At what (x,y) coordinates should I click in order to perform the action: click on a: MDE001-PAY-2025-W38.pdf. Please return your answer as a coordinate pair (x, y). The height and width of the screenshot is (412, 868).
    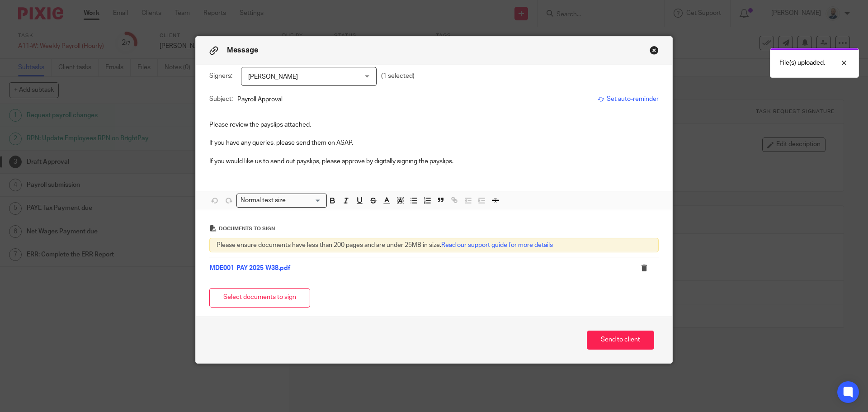
    Looking at the image, I should click on (250, 268).